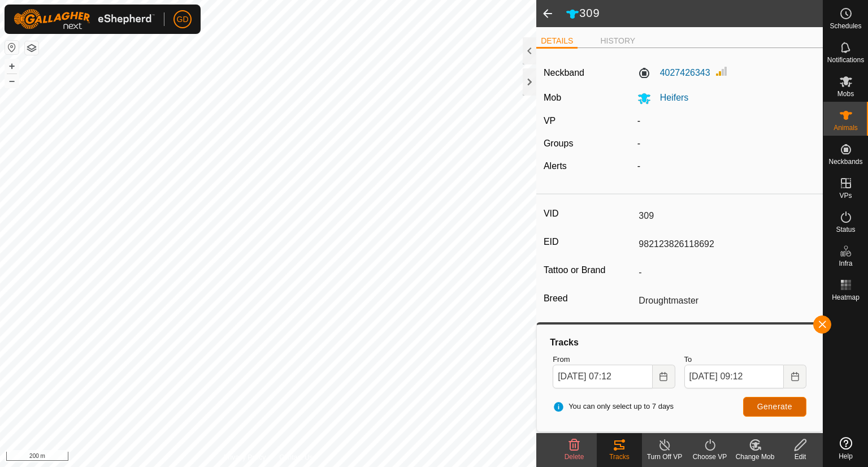 The image size is (868, 467). What do you see at coordinates (589, 298) in the screenshot?
I see `label: Breed` at bounding box center [589, 298].